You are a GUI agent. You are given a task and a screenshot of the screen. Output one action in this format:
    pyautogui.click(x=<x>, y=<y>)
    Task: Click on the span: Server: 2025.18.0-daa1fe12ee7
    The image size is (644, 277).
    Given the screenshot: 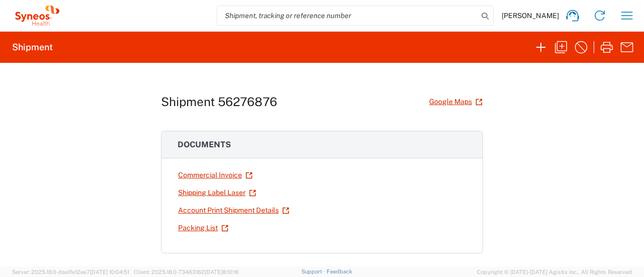 What is the action you would take?
    pyautogui.click(x=70, y=272)
    